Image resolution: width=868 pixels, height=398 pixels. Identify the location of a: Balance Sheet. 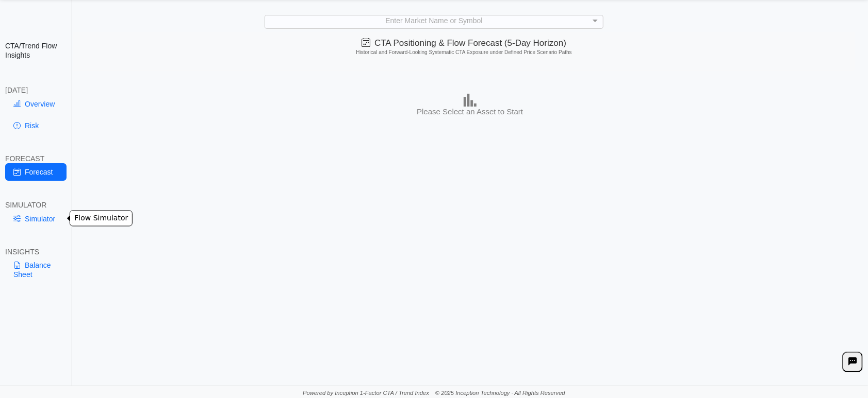
(36, 270).